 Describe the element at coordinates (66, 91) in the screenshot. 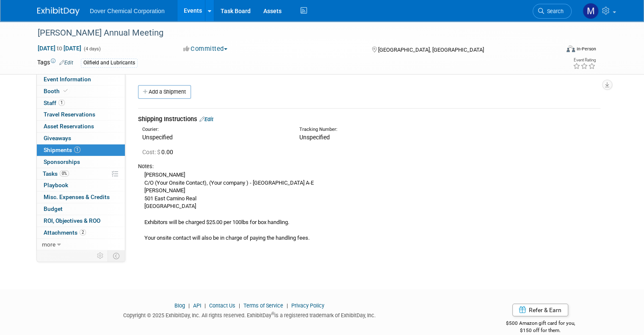

I see `i: Booth reservation complete` at that location.